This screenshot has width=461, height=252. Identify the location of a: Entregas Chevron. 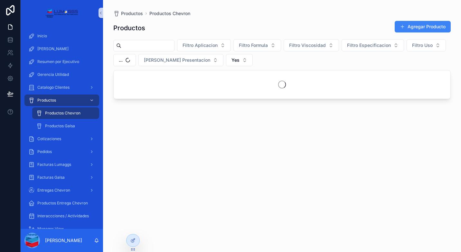
(62, 191).